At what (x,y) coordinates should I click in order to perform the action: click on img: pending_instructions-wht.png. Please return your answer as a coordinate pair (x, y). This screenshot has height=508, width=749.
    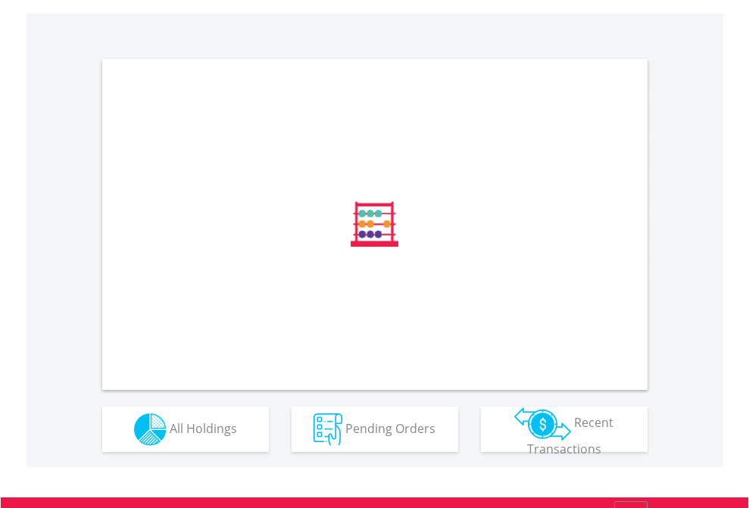
    Looking at the image, I should click on (328, 430).